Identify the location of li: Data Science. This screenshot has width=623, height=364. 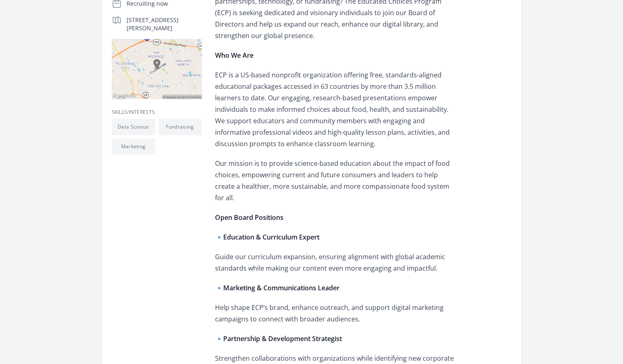
(134, 127).